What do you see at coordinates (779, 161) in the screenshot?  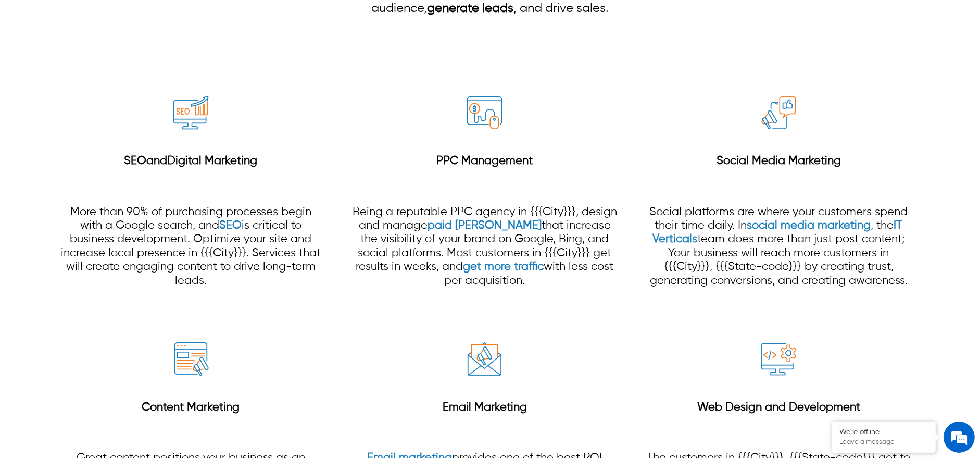 I see `a: Social Media Marketing` at bounding box center [779, 161].